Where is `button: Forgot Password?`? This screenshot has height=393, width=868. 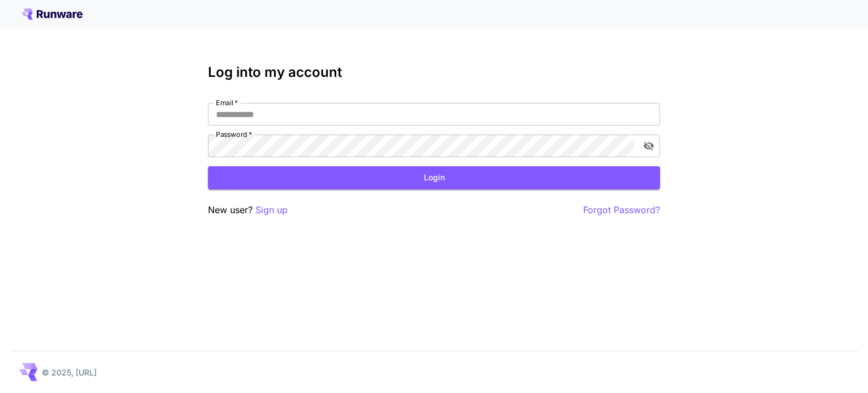 button: Forgot Password? is located at coordinates (622, 210).